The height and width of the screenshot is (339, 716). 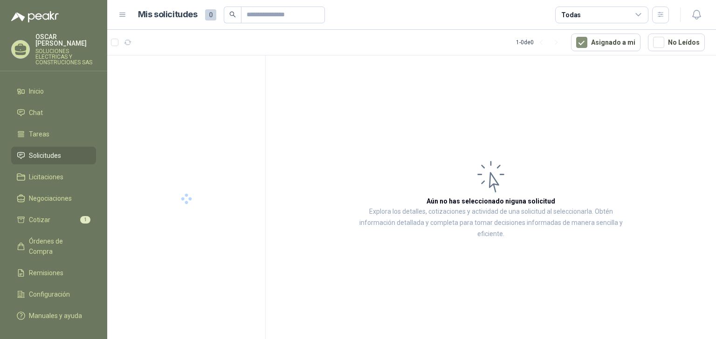 What do you see at coordinates (85, 220) in the screenshot?
I see `span: 1` at bounding box center [85, 220].